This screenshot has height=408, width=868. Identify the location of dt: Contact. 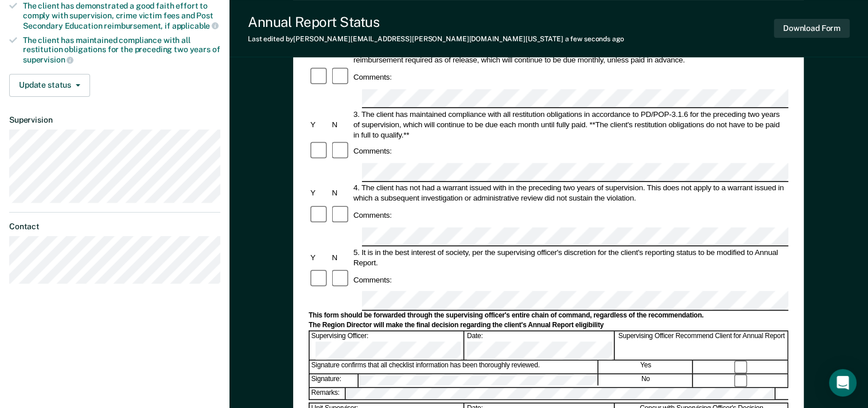
(115, 226).